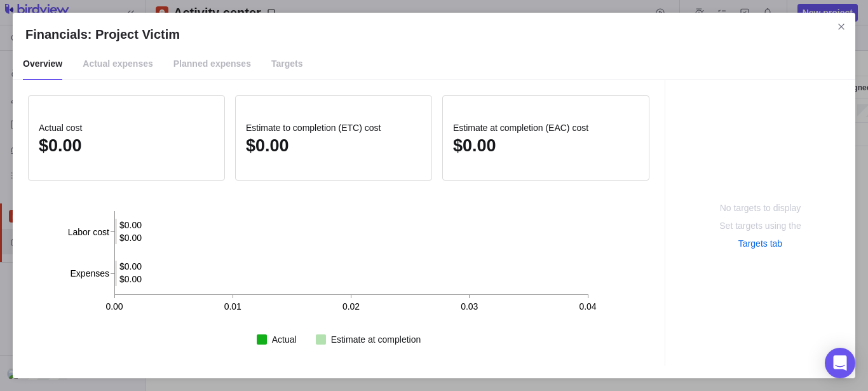 This screenshot has height=391, width=868. What do you see at coordinates (434, 195) in the screenshot?
I see `div: Financials: Project Victim` at bounding box center [434, 195].